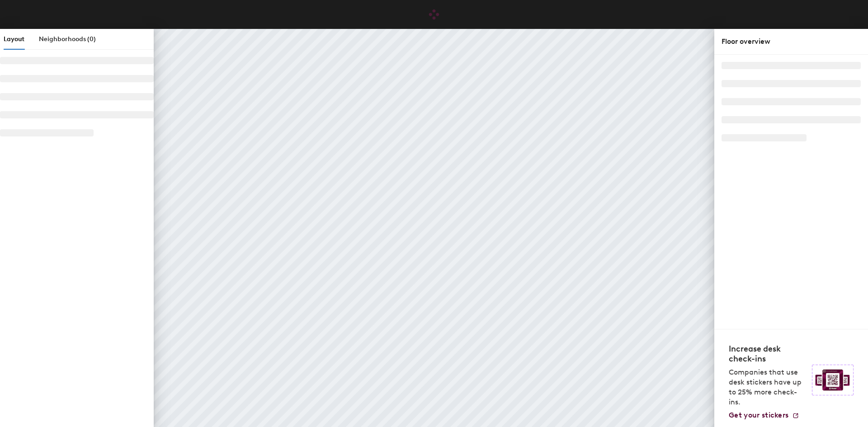 This screenshot has height=427, width=868. What do you see at coordinates (833, 380) in the screenshot?
I see `img: Sticker logo` at bounding box center [833, 380].